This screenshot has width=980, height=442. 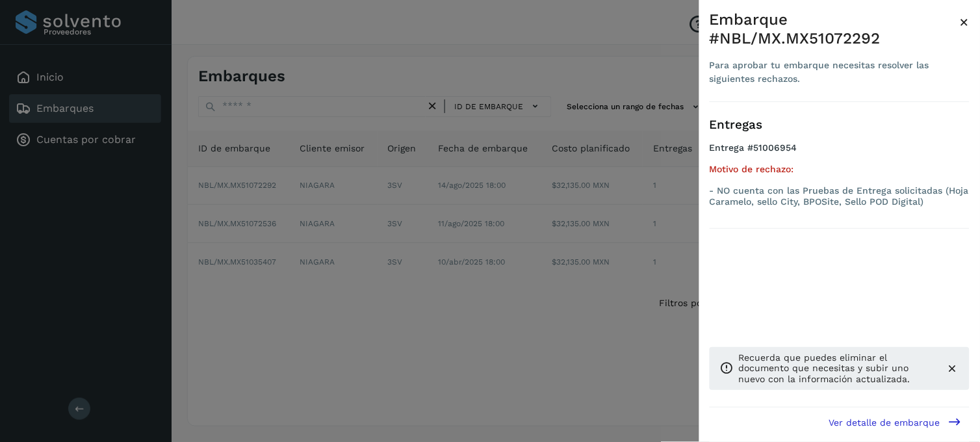 What do you see at coordinates (840, 125) in the screenshot?
I see `h3: Entregas` at bounding box center [840, 125].